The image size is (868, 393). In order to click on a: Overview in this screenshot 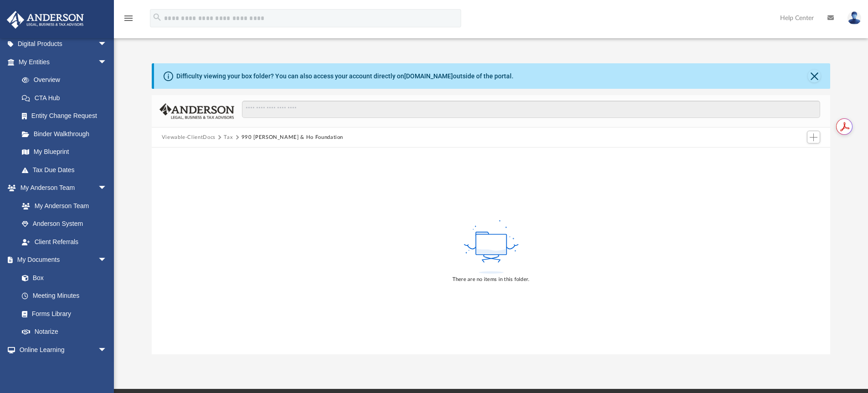, I will do `click(66, 81)`.